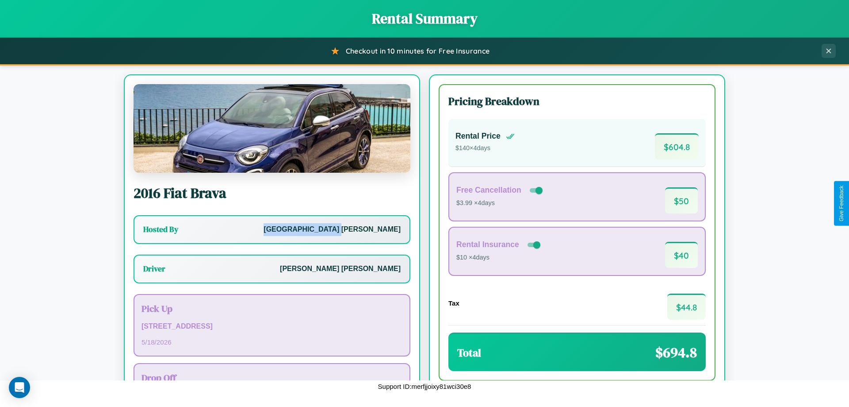 This screenshot has width=849, height=407. I want to click on span: $ 694.8, so click(676, 352).